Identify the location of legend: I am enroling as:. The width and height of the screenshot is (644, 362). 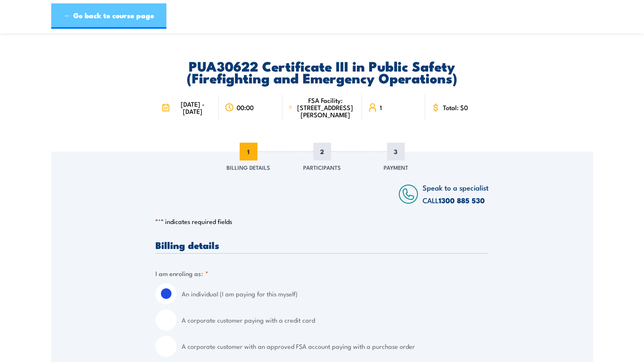
(182, 273).